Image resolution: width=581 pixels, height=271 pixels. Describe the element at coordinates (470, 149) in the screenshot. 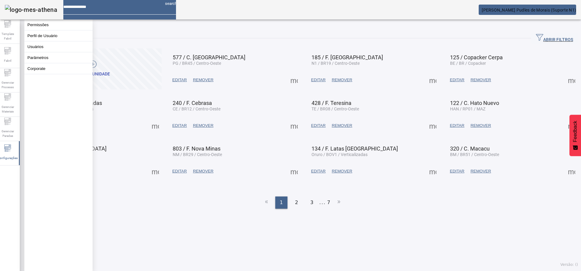

I see `span: 320 / C. Macacu` at that location.